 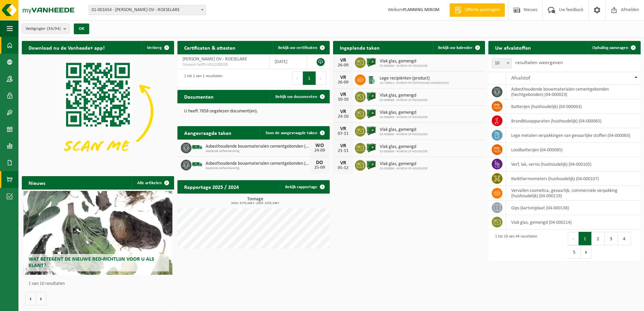 I want to click on span: 01-001654 - MIROM ROESELARE OV - ROESELARE, so click(x=147, y=10).